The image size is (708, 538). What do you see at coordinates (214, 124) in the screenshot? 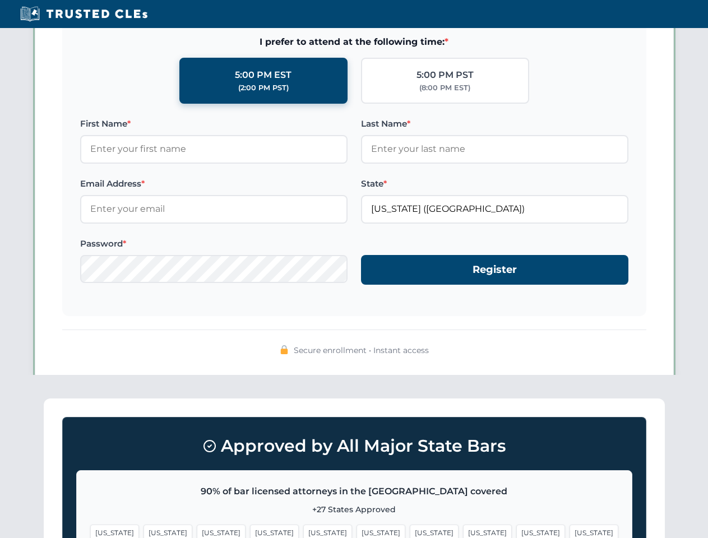
I see `label: First Name` at bounding box center [214, 124].